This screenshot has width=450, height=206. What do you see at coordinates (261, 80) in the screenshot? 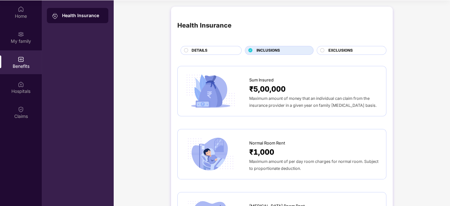
I see `span: Sum Insured` at bounding box center [261, 80].